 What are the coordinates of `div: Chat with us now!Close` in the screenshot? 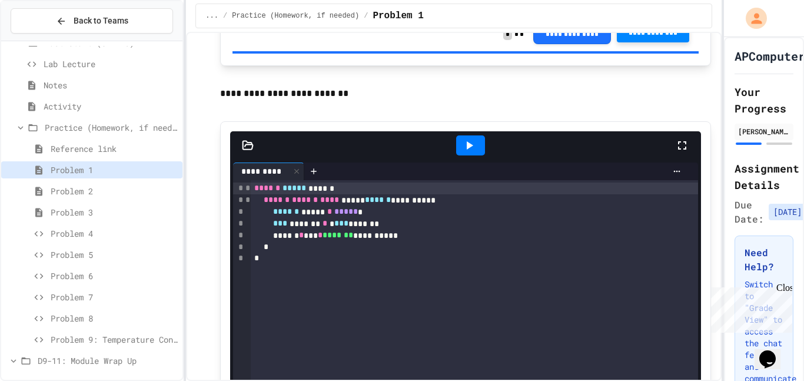 It's located at (43, 39).